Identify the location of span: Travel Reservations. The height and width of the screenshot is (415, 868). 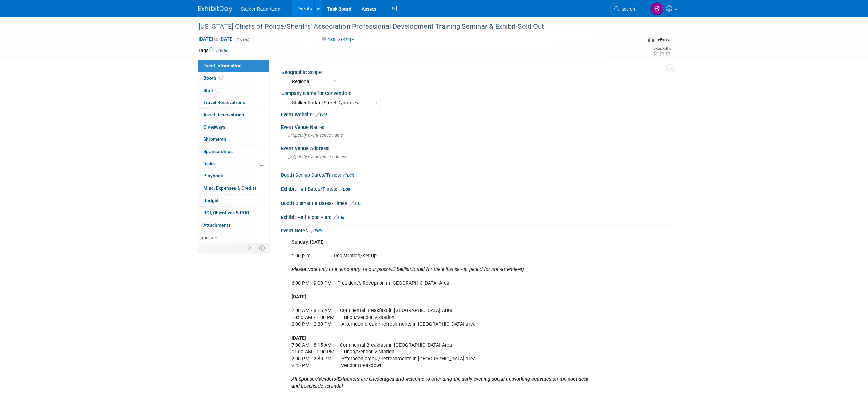
(224, 102).